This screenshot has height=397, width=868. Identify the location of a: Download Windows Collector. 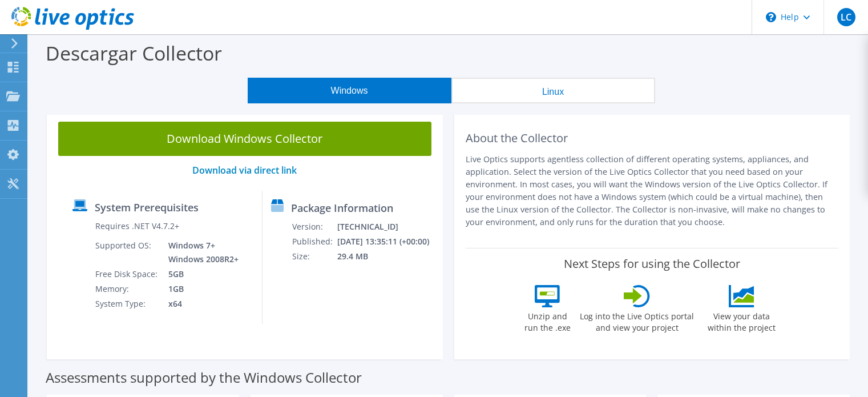
(245, 139).